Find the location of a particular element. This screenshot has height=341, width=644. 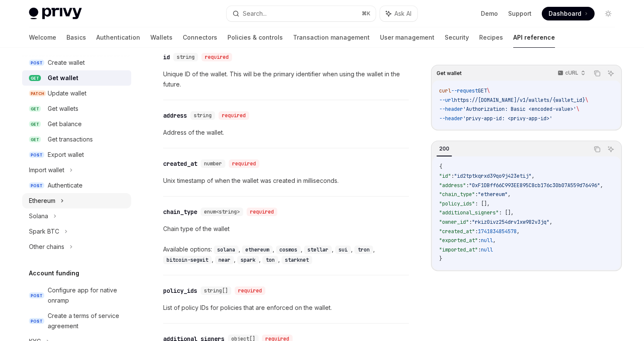

span: "policy_ids" is located at coordinates (457, 204).